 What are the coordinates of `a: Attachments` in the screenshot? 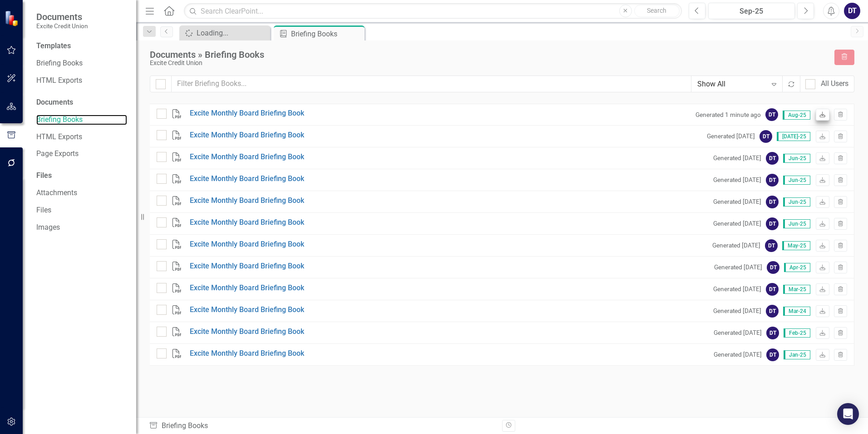 It's located at (81, 193).